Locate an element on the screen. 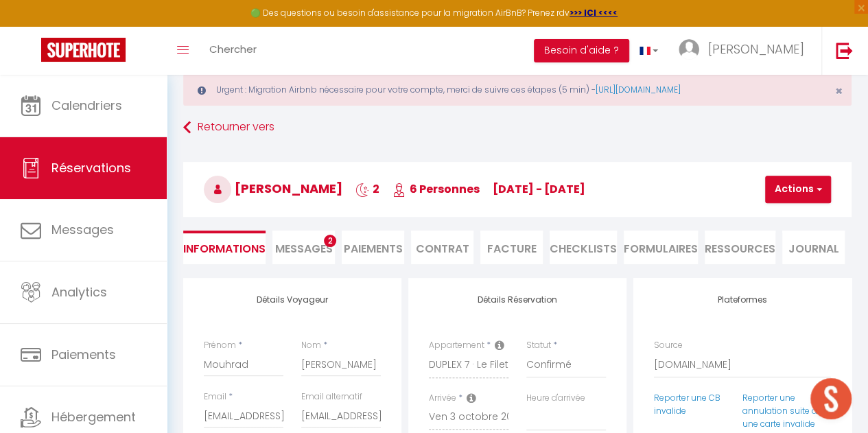  span: Analytics is located at coordinates (79, 292).